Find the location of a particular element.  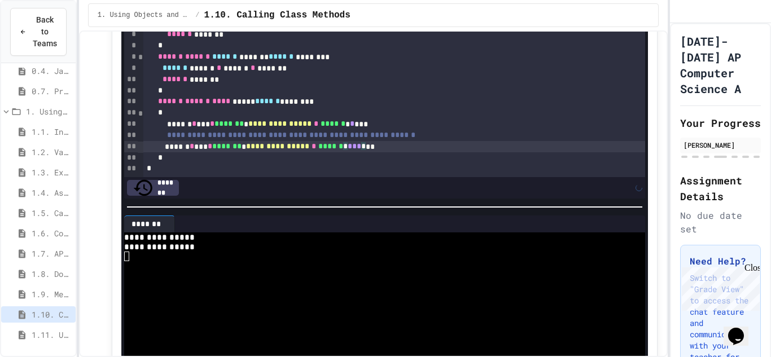

span: 1.4. Assignment and Input is located at coordinates (51, 192).